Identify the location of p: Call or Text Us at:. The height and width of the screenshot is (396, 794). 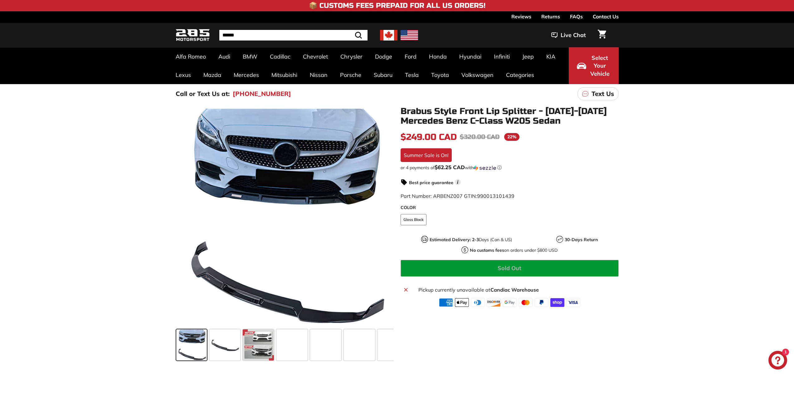
(202, 94).